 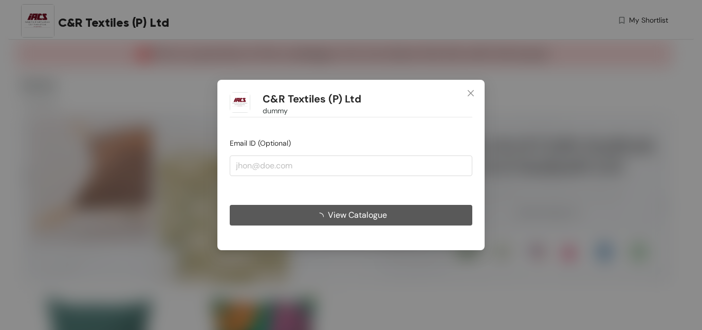 I want to click on input: jhon@doe.com, so click(x=351, y=166).